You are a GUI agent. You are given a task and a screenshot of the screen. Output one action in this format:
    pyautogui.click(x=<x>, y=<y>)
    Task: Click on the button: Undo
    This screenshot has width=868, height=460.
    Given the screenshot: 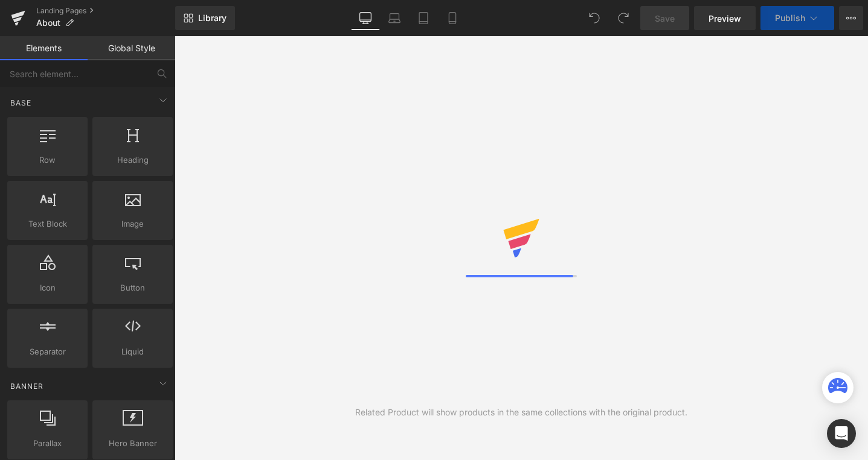 What is the action you would take?
    pyautogui.click(x=594, y=18)
    